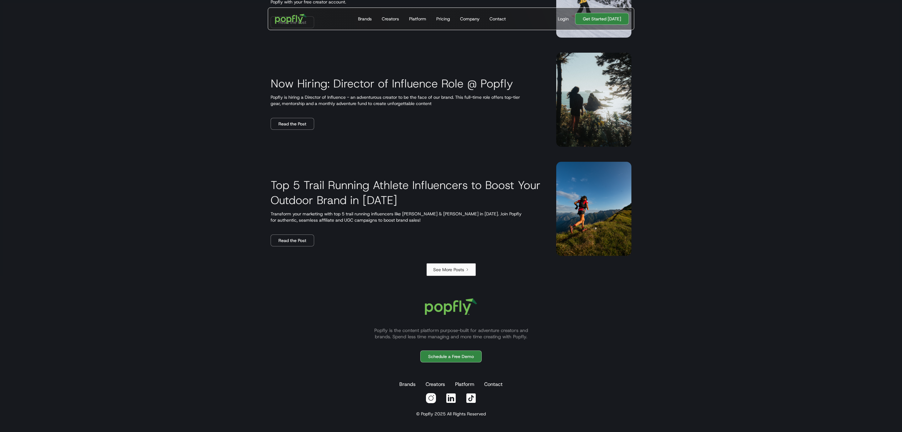  What do you see at coordinates (390, 19) in the screenshot?
I see `div: Creators` at bounding box center [390, 19].